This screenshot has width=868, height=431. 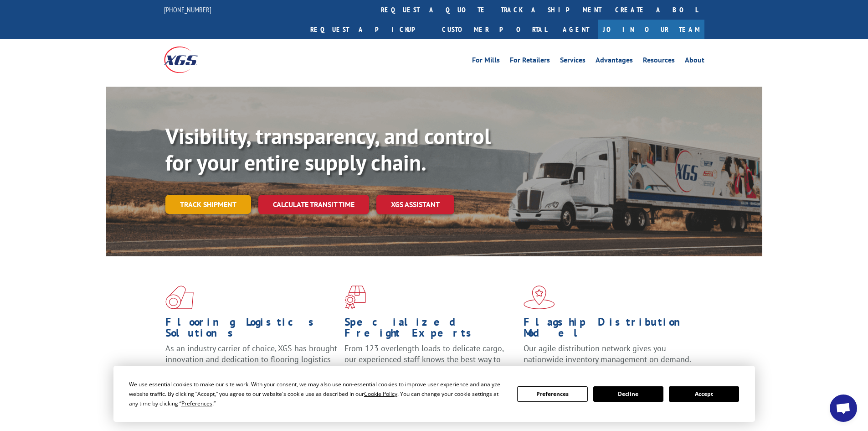 I want to click on img: xgs-icon-flagship-distribution-model-red, so click(x=539, y=297).